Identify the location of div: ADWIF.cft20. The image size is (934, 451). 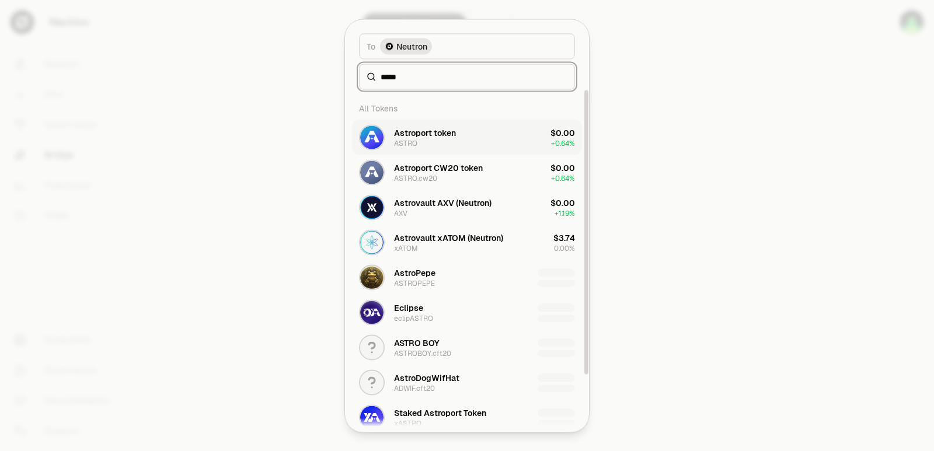
(414, 388).